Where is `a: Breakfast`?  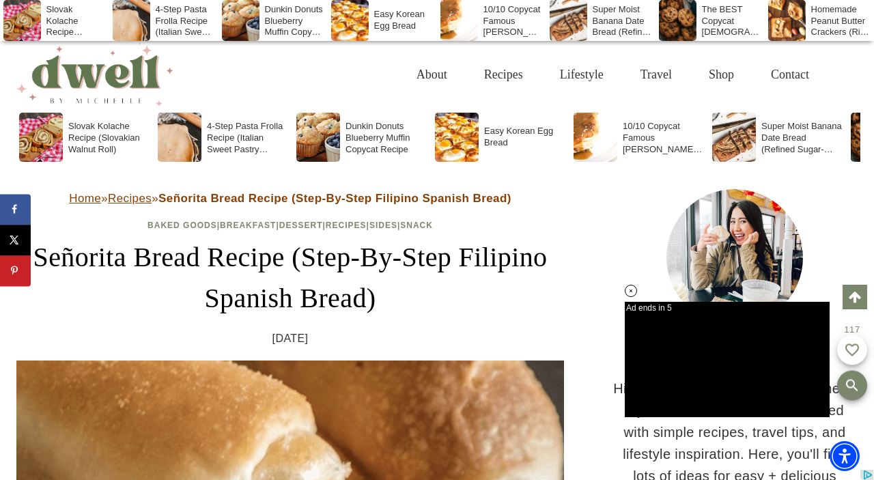 a: Breakfast is located at coordinates (248, 225).